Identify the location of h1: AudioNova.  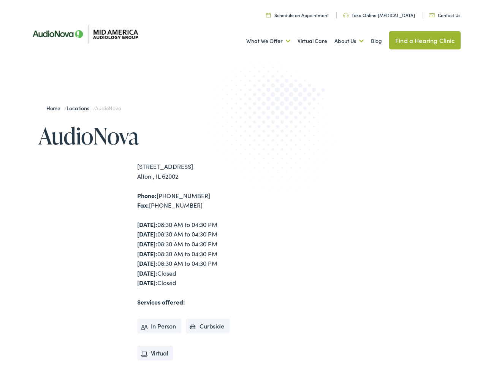
(139, 136).